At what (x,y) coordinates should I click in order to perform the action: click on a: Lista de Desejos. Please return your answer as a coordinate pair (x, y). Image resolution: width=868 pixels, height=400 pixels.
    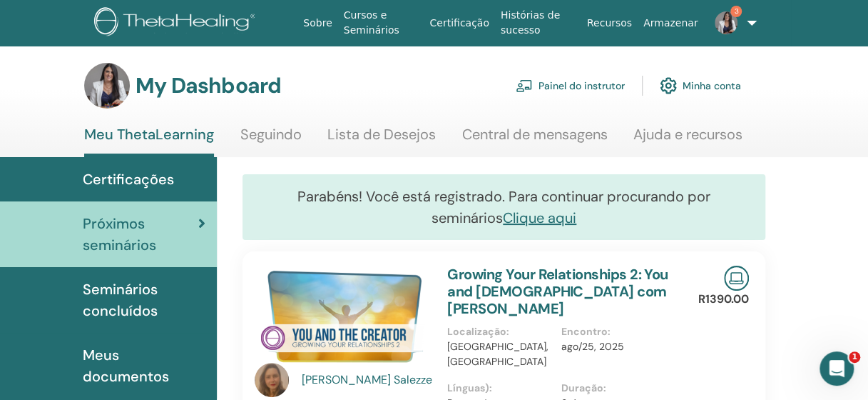
    Looking at the image, I should click on (381, 139).